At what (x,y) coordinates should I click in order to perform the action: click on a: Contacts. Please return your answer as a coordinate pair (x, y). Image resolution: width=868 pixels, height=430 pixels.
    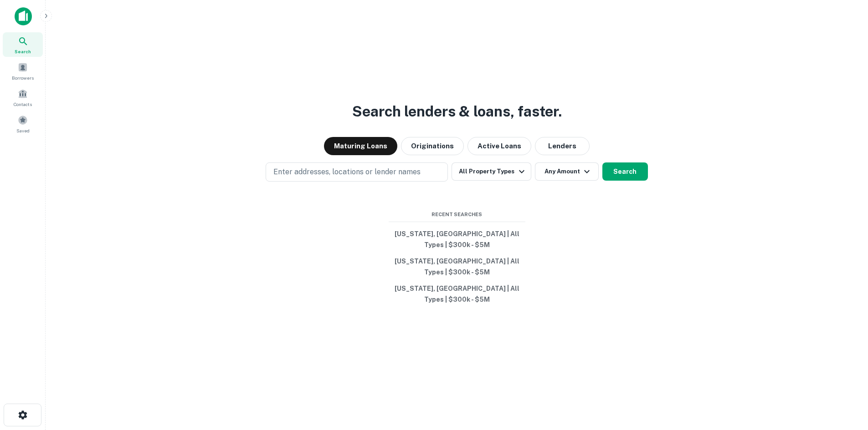
    Looking at the image, I should click on (23, 97).